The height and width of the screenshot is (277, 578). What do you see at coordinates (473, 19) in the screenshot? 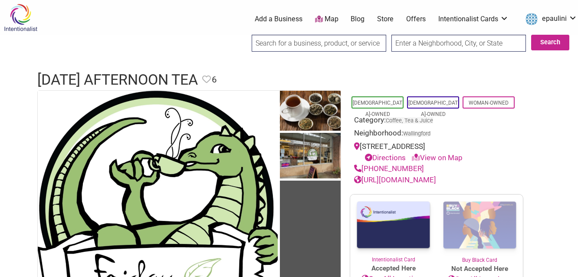
I see `a: Intentionalist Cards` at bounding box center [473, 19].